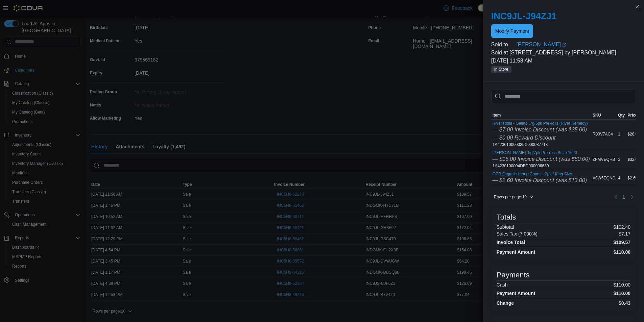 This screenshot has width=644, height=322. What do you see at coordinates (624, 233) in the screenshot?
I see `p: $7.17` at bounding box center [624, 233].